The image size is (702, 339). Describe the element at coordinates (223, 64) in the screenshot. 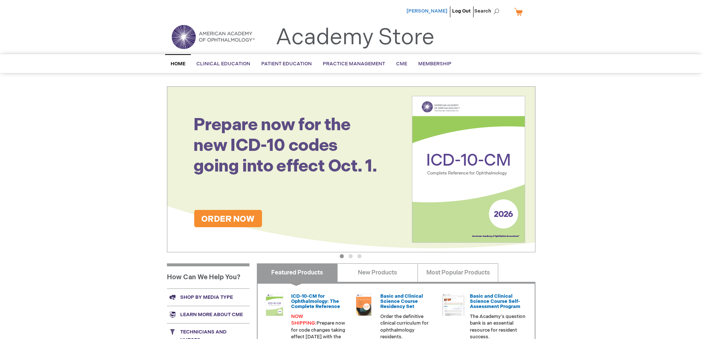

I see `span: Clinical Education` at that location.